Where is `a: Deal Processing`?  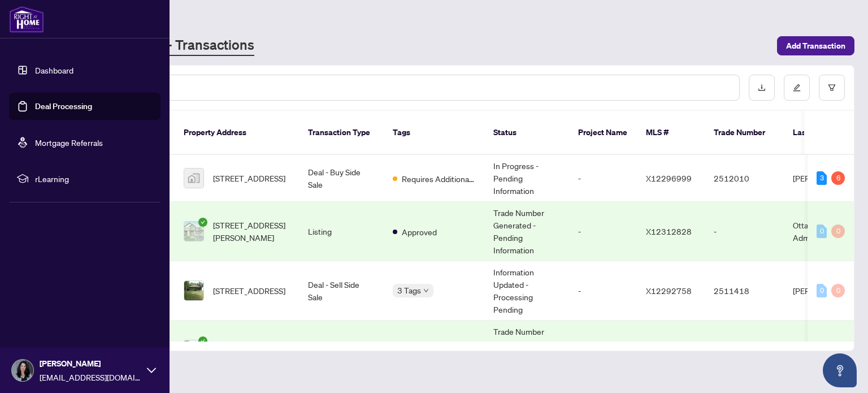 a: Deal Processing is located at coordinates (63, 106).